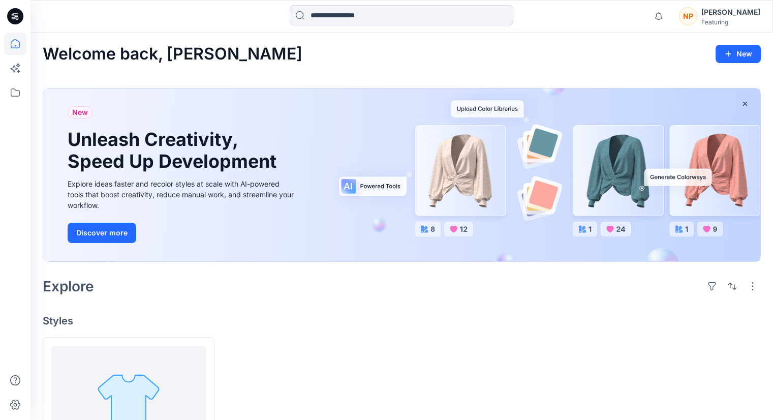 This screenshot has height=420, width=773. What do you see at coordinates (401, 321) in the screenshot?
I see `h4: Styles` at bounding box center [401, 321].